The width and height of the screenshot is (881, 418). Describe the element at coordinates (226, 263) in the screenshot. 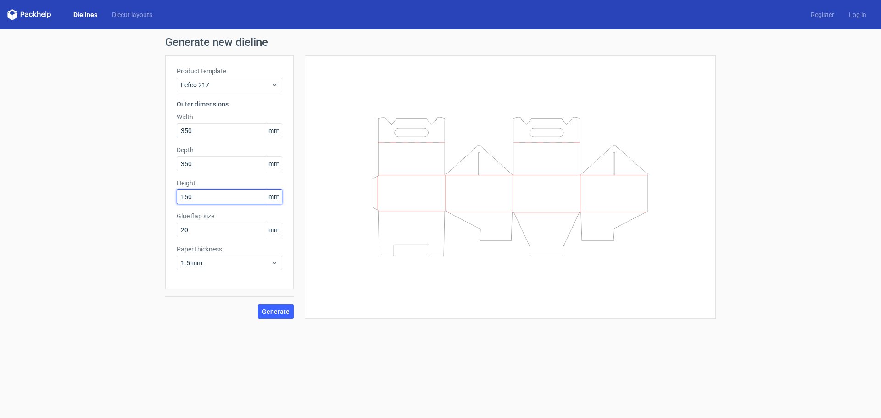

I see `span: 1.5 mm` at that location.